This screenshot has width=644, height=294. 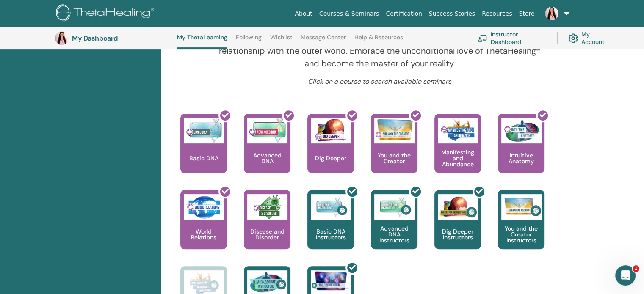 I want to click on a: Manifesting and Abundance Manifesting and Abundance, so click(x=457, y=152).